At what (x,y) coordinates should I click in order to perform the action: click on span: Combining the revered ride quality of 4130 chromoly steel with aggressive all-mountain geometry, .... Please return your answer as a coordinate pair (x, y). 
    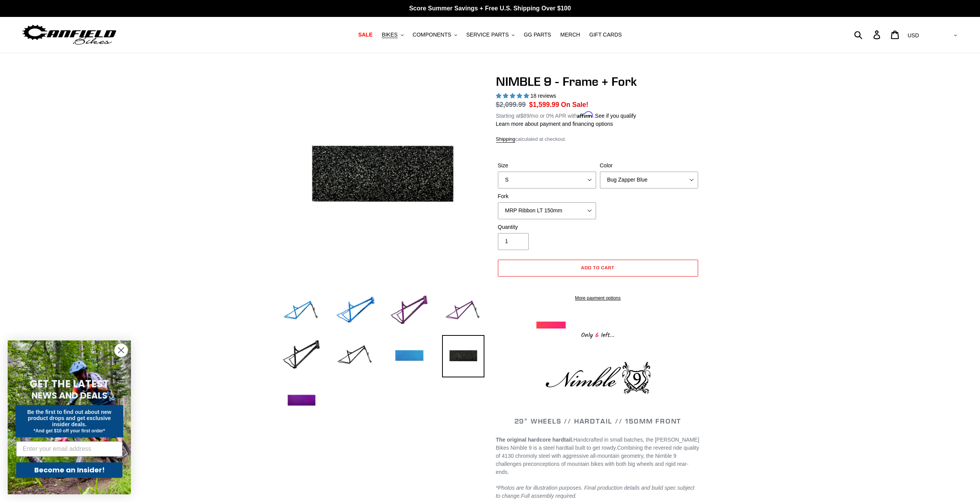
    Looking at the image, I should click on (598, 460).